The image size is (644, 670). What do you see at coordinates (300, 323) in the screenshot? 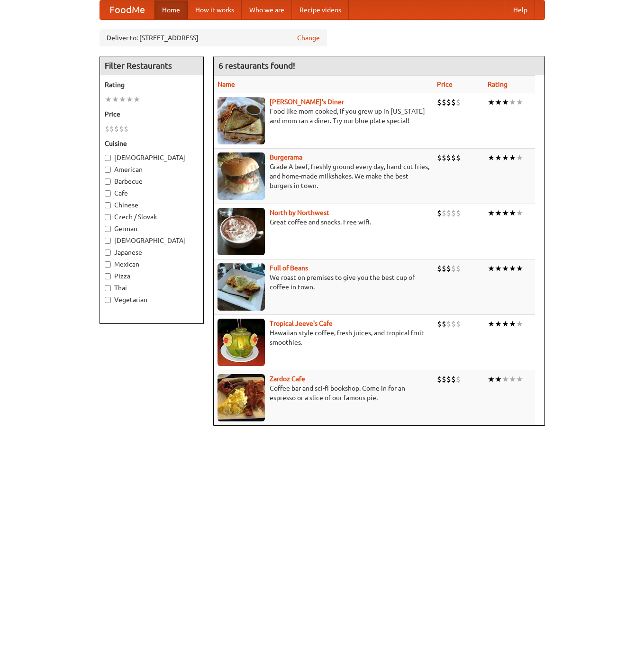
I see `b: Tropical Jeeve's Cafe` at bounding box center [300, 323].